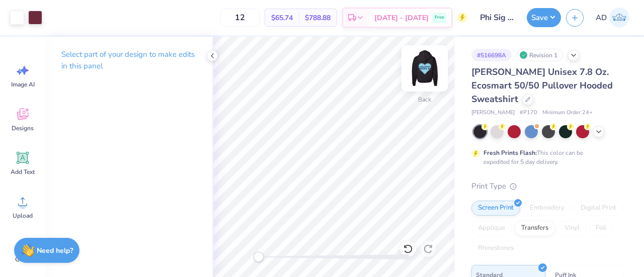 The width and height of the screenshot is (644, 277). I want to click on span: # P170, so click(528, 113).